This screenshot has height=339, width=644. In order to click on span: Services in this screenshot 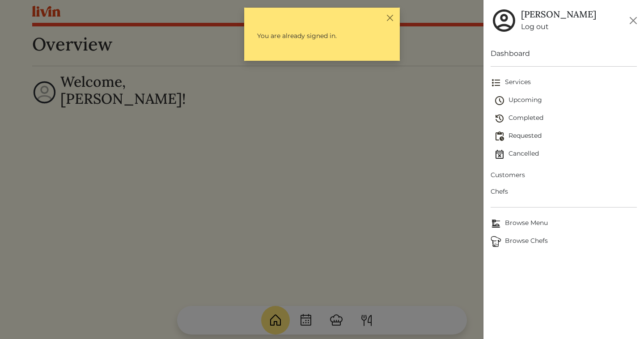, I will do `click(564, 83)`.